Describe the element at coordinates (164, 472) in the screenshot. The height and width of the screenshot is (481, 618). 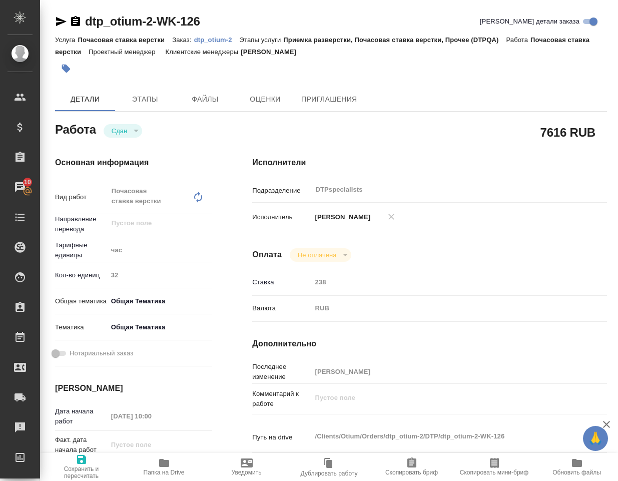
I see `span: Папка на Drive` at that location.